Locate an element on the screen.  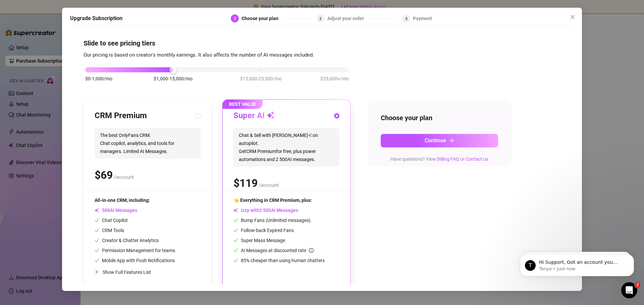
span: 85% cheaper than using human chatters is located at coordinates (278, 260).